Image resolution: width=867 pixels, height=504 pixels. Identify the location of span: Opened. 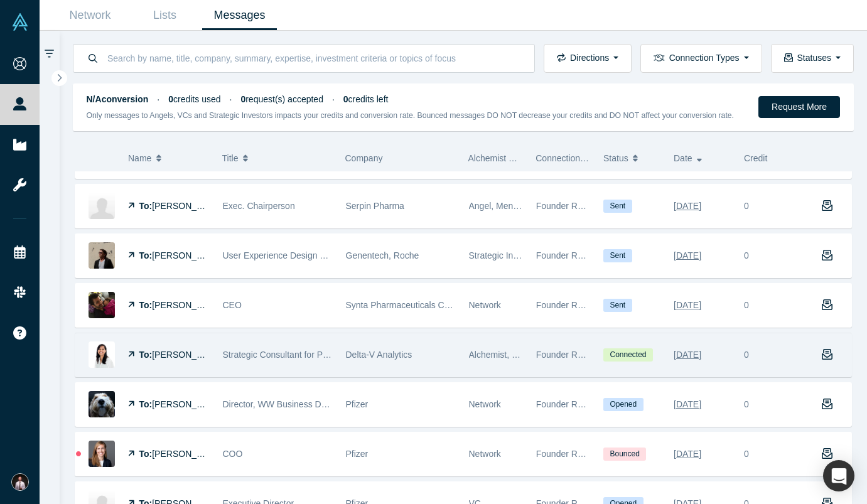
(623, 404).